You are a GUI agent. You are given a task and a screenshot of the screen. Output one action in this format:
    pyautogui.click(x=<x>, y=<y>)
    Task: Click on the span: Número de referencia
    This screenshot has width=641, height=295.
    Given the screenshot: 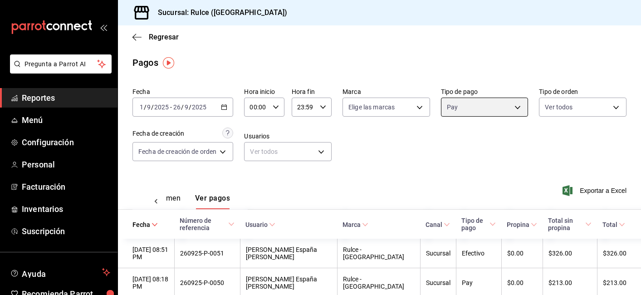 What is the action you would take?
    pyautogui.click(x=207, y=224)
    